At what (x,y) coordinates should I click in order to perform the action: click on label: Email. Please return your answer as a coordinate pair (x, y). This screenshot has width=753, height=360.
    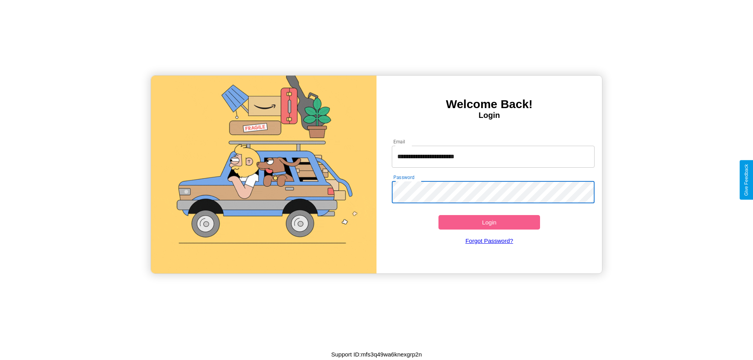
    Looking at the image, I should click on (399, 142).